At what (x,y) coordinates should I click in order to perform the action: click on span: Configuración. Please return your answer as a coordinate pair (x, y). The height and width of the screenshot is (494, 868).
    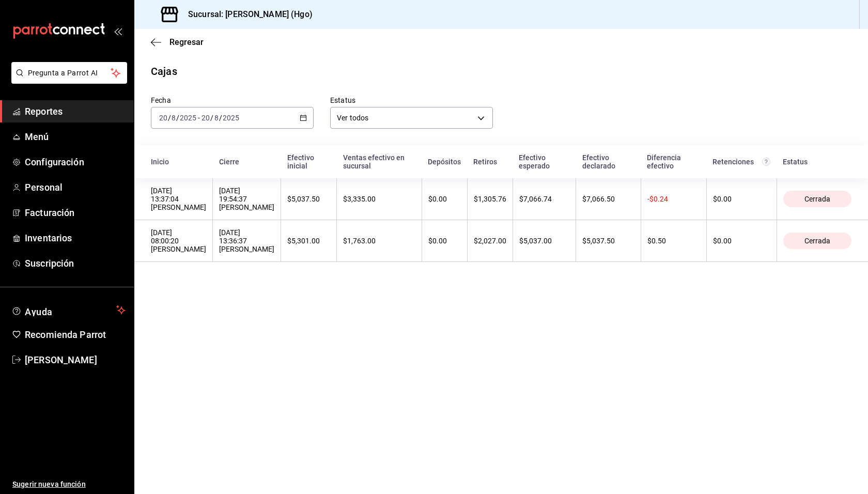
    Looking at the image, I should click on (75, 162).